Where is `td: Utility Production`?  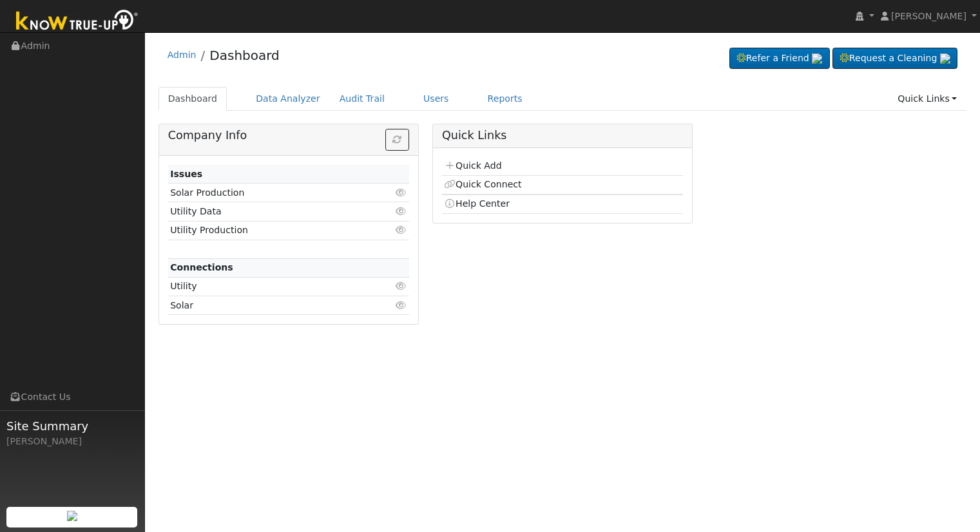
td: Utility Production is located at coordinates (269, 230).